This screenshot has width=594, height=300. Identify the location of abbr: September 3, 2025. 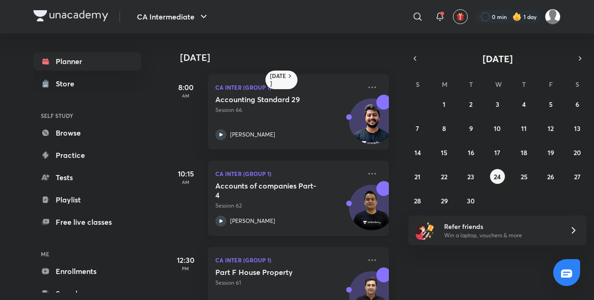
(498, 104).